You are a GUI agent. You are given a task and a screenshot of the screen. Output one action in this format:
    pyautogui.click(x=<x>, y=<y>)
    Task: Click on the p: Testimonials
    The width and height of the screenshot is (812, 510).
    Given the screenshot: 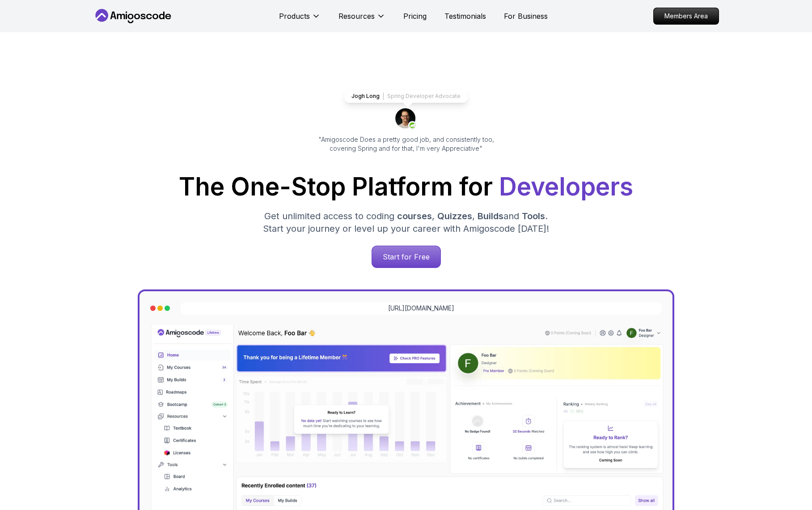 What is the action you would take?
    pyautogui.click(x=465, y=16)
    